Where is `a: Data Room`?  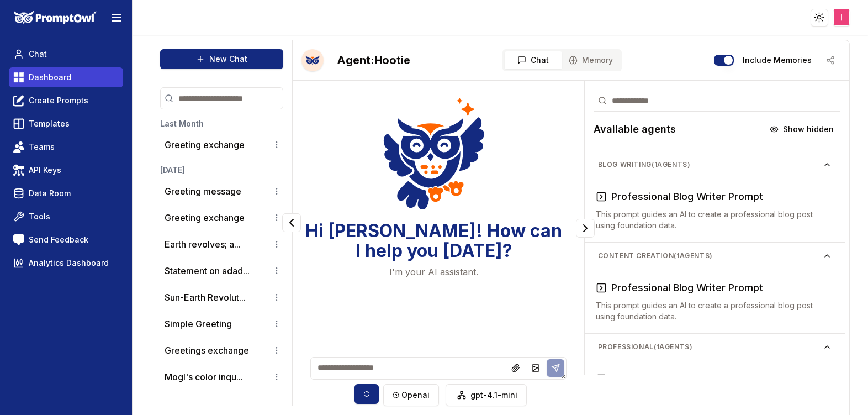
a: Data Room is located at coordinates (65, 194).